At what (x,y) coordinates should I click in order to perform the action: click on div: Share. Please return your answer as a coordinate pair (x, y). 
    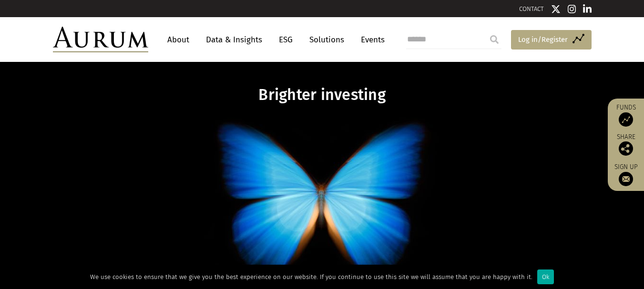
    Looking at the image, I should click on (626, 144).